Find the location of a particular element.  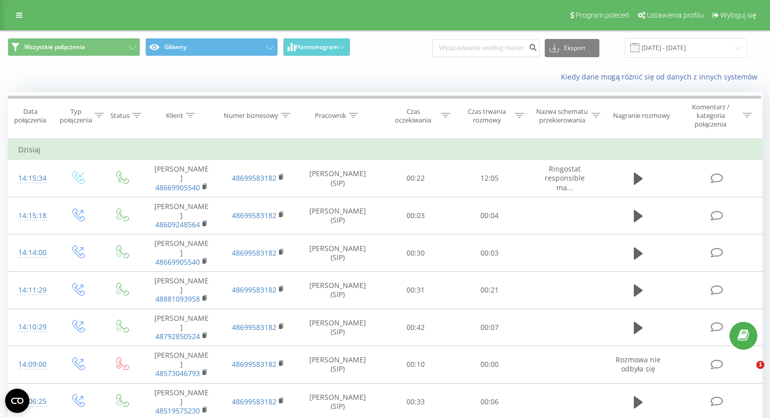

div: Pracownik is located at coordinates (330, 115).